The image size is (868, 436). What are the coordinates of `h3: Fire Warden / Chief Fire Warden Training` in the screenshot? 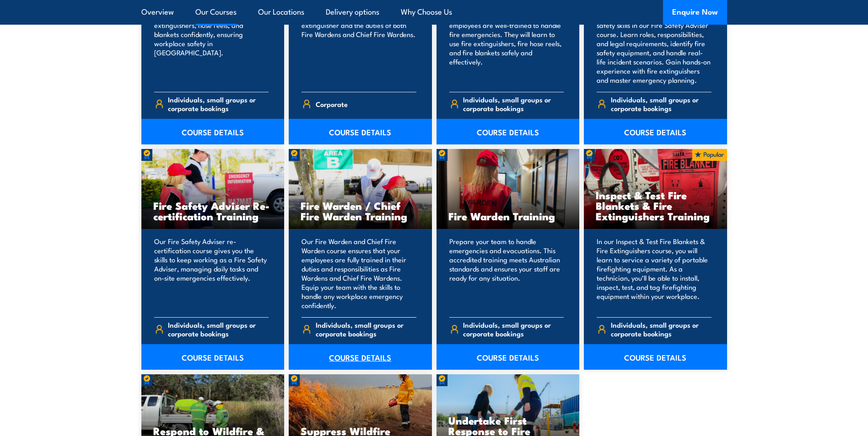 It's located at (360, 211).